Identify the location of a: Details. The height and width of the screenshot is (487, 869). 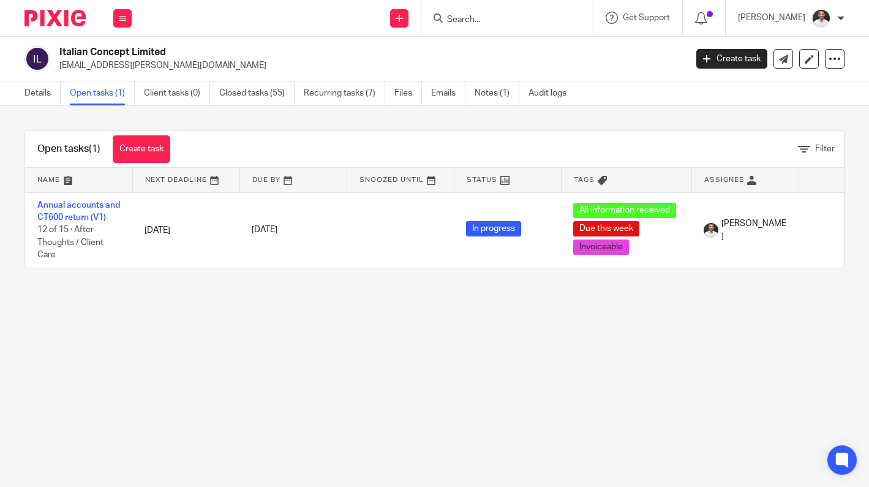
(42, 93).